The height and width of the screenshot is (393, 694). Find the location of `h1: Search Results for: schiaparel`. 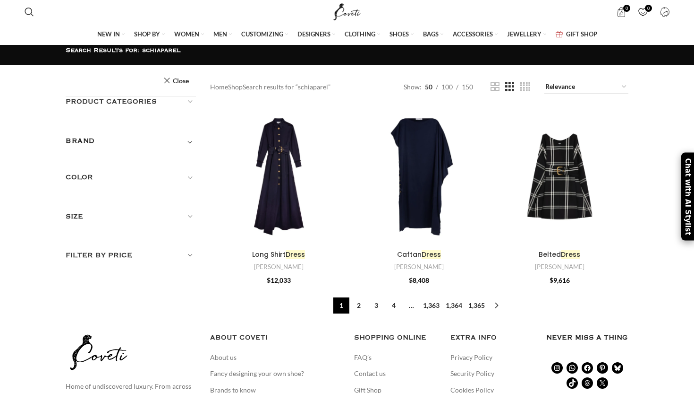

h1: Search Results for: schiaparel is located at coordinates (347, 50).